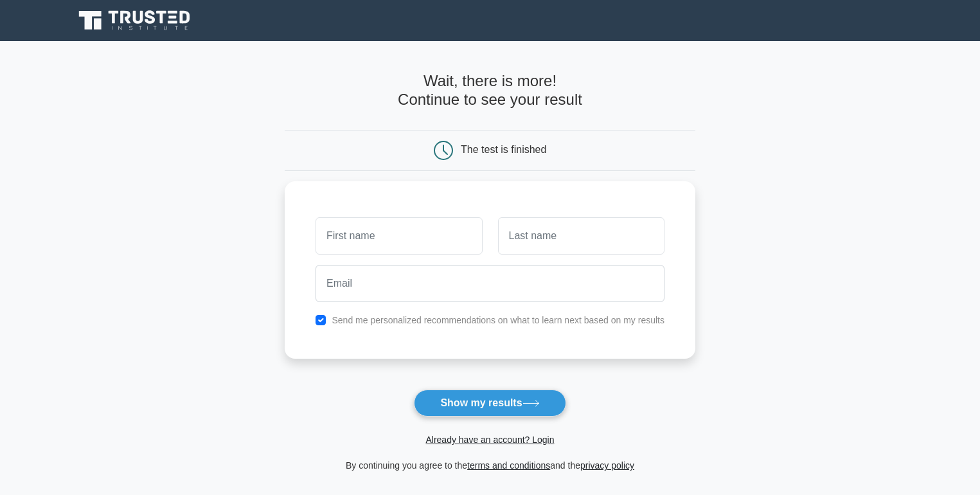 Image resolution: width=980 pixels, height=495 pixels. What do you see at coordinates (490, 283) in the screenshot?
I see `input: Email` at bounding box center [490, 283].